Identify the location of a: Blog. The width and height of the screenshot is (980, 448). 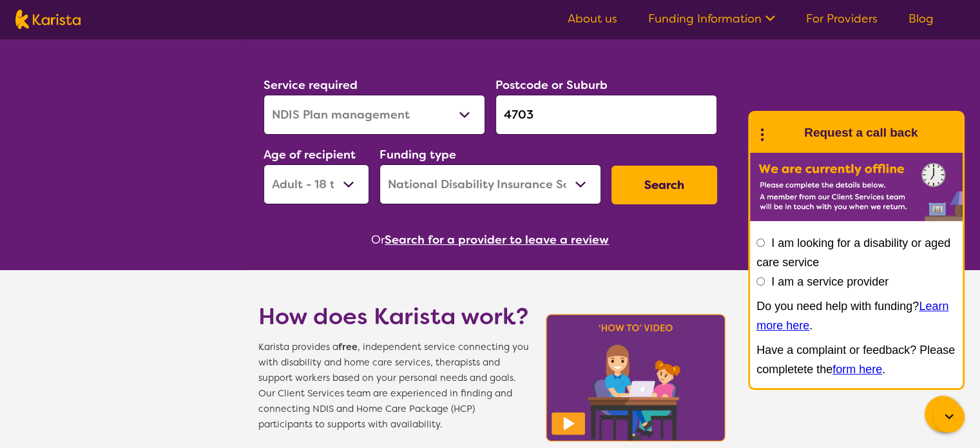
(921, 19).